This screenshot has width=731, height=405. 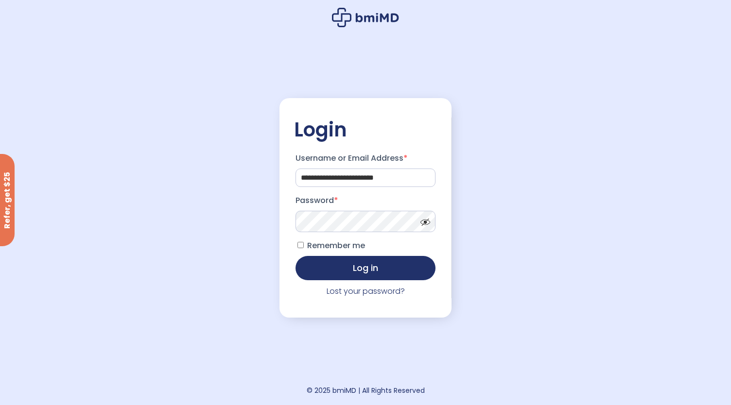 I want to click on a: Lost your password?, so click(x=366, y=291).